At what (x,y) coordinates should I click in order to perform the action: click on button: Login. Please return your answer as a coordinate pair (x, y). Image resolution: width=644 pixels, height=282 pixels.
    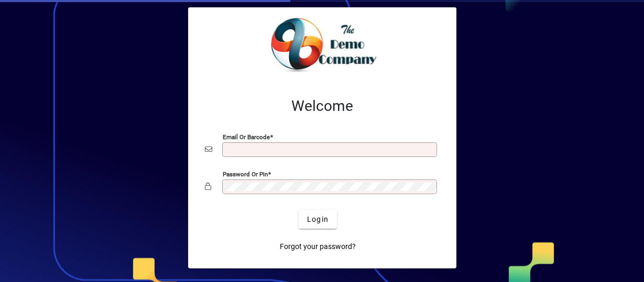
    Looking at the image, I should click on (317, 219).